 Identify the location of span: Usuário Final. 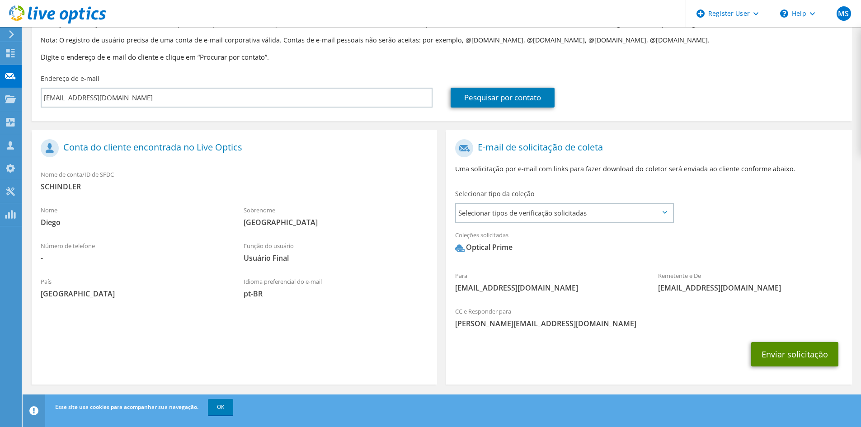
(336, 258).